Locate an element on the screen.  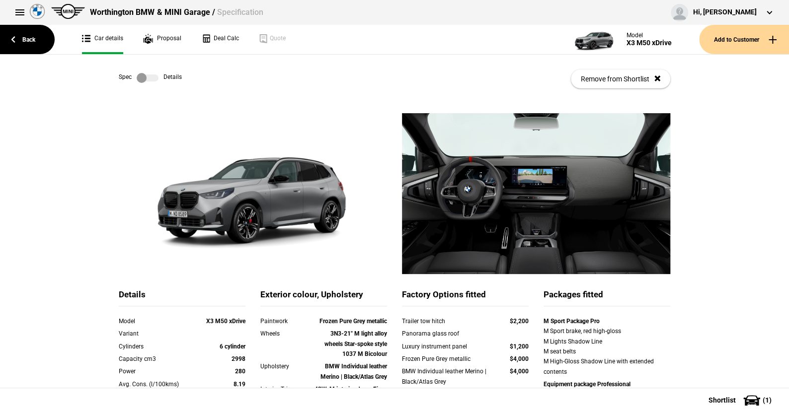
div: Details is located at coordinates (182, 298).